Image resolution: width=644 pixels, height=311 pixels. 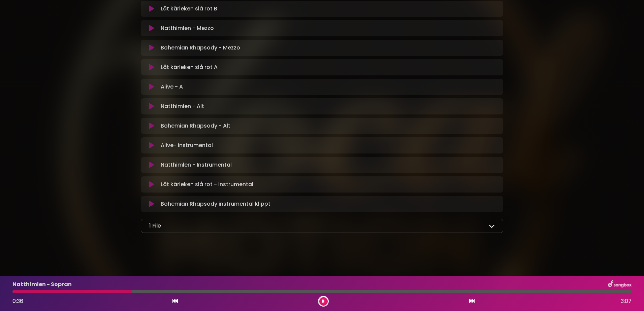 What do you see at coordinates (196, 165) in the screenshot?
I see `p: Natthimlen - Instrumental` at bounding box center [196, 165].